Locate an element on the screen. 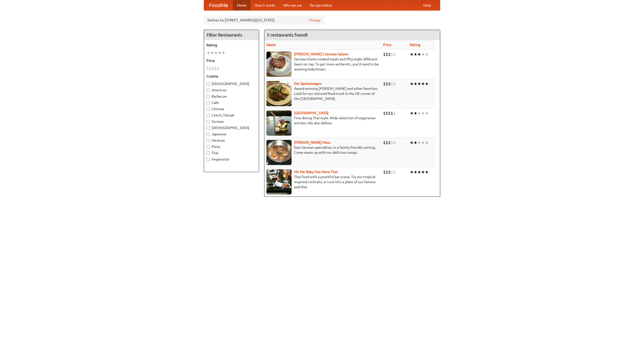 This screenshot has height=356, width=644. label: Japanese is located at coordinates (232, 134).